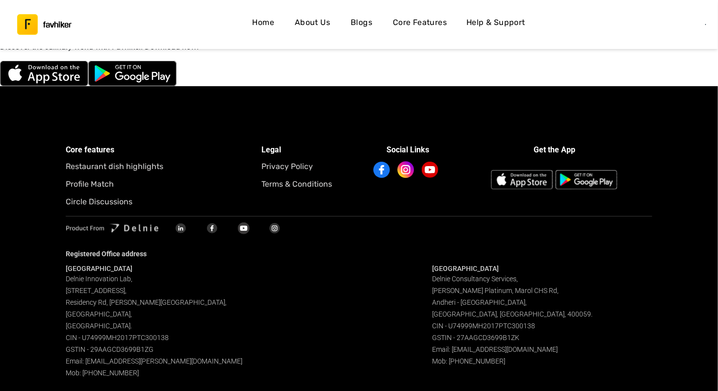 The height and width of the screenshot is (391, 718). What do you see at coordinates (312, 23) in the screenshot?
I see `h4: About Us` at bounding box center [312, 23].